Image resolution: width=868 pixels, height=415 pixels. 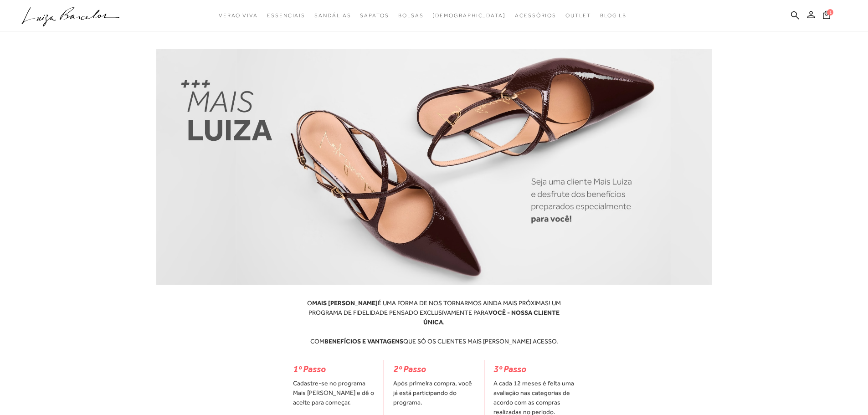 What do you see at coordinates (578, 16) in the screenshot?
I see `span: Outlet` at bounding box center [578, 16].